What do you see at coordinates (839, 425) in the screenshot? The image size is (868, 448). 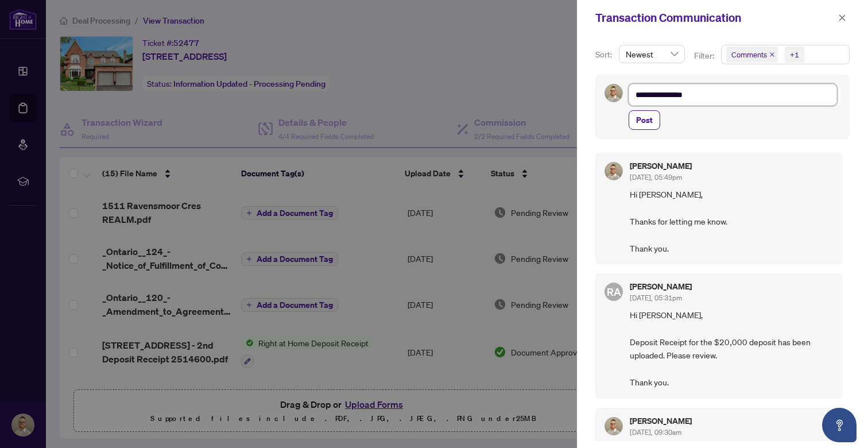 I see `button: Open asap` at bounding box center [839, 425].